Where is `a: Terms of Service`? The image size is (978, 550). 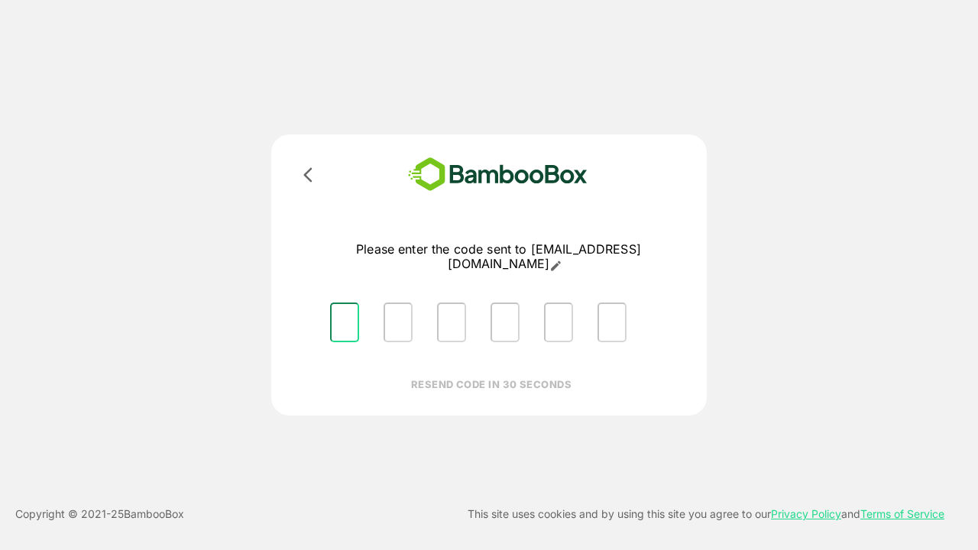 a: Terms of Service is located at coordinates (902, 513).